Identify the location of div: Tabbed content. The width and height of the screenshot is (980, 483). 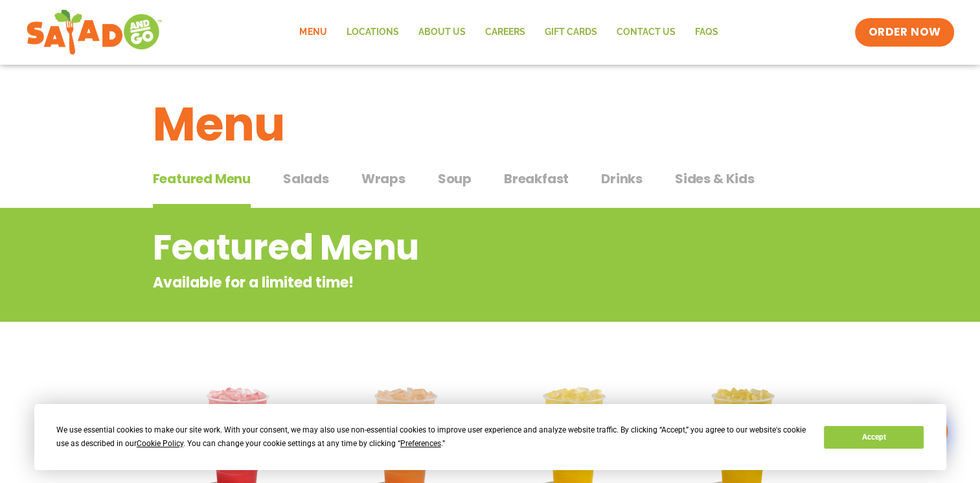
(490, 187).